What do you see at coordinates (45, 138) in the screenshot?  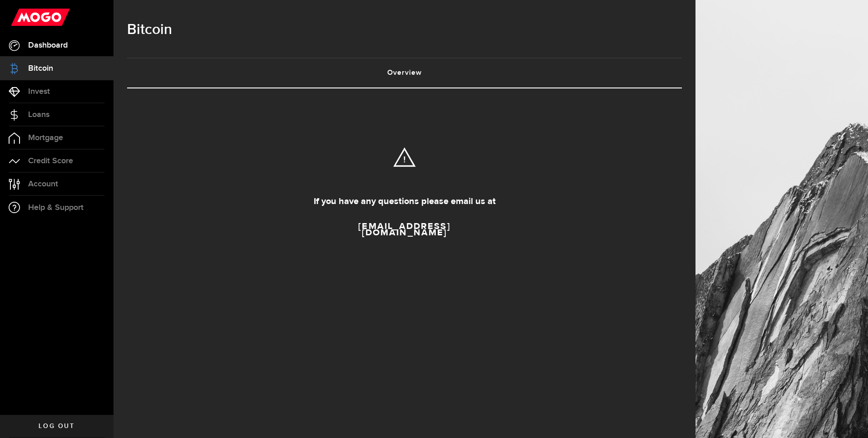 I see `span: Mortgage` at bounding box center [45, 138].